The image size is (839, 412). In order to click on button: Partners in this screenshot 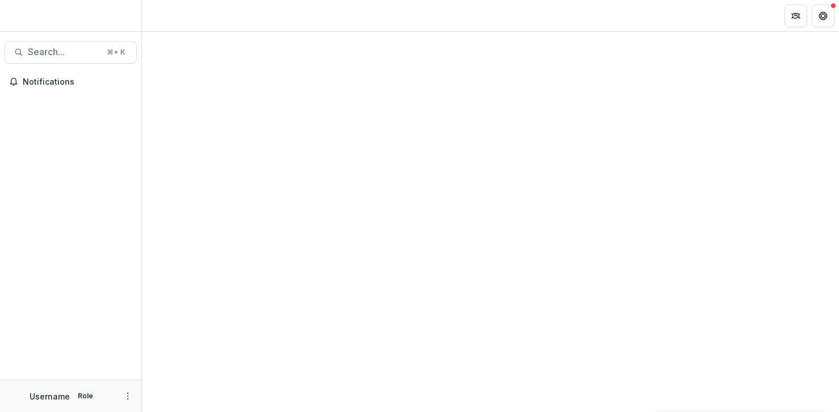, I will do `click(795, 16)`.